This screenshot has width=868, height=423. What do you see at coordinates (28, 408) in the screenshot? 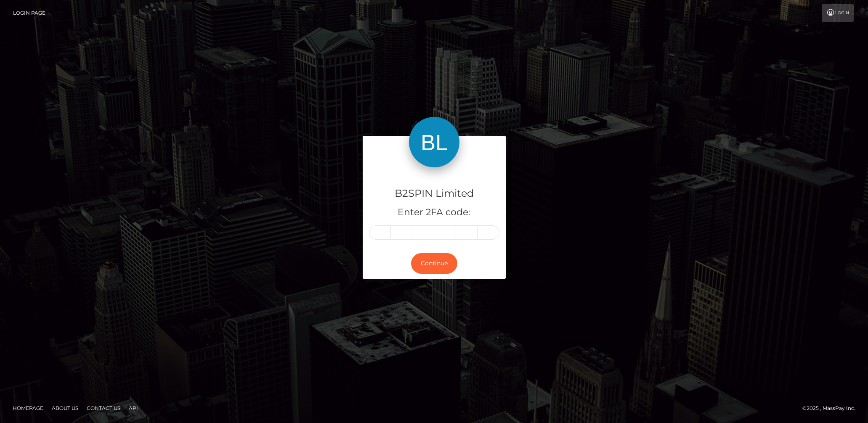
I see `a: Homepage` at bounding box center [28, 408].